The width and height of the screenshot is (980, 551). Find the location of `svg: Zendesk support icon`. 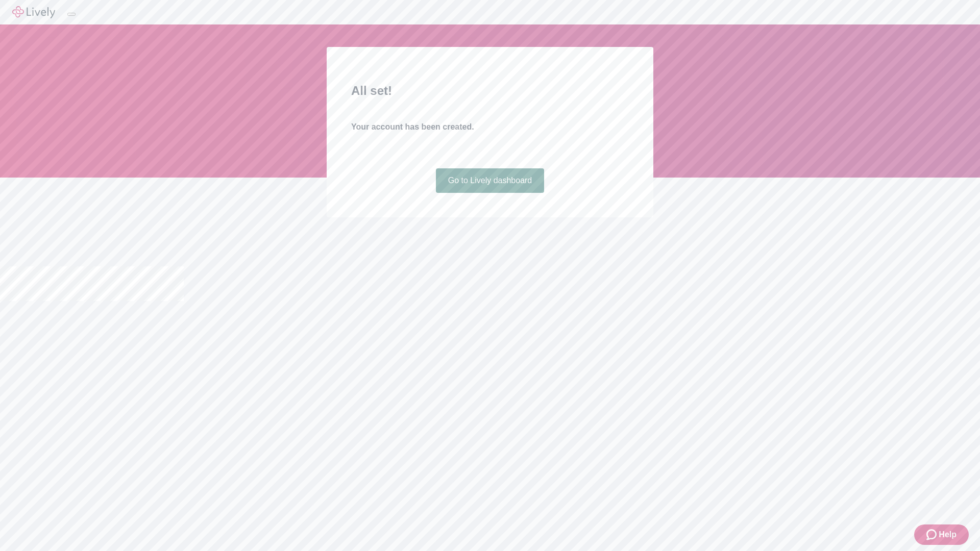

svg: Zendesk support icon is located at coordinates (933, 535).